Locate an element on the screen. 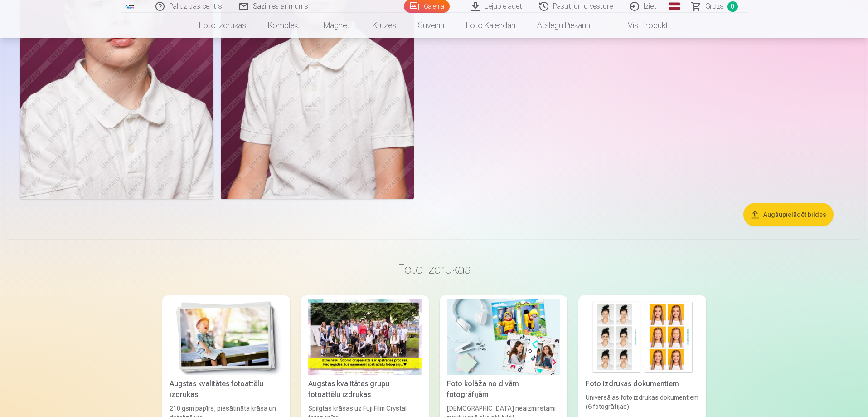 The height and width of the screenshot is (417, 868). a: Foto kalendāri is located at coordinates (490, 25).